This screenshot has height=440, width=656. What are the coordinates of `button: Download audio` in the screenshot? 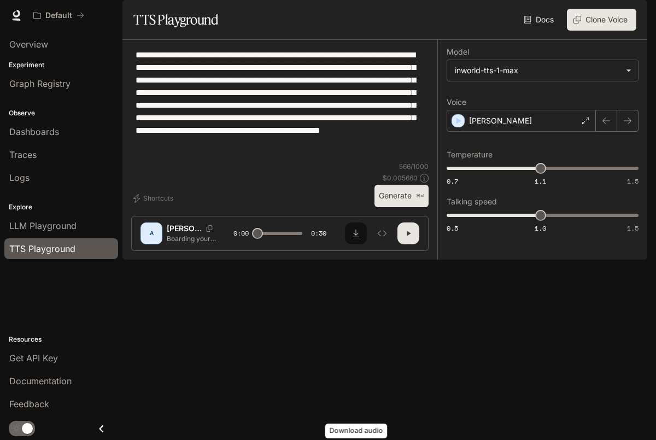 It's located at (356, 233).